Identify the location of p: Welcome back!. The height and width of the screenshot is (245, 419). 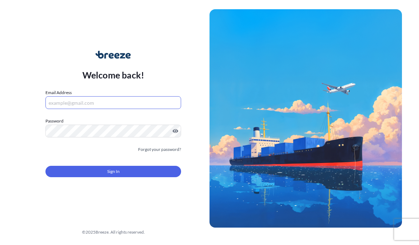
(113, 75).